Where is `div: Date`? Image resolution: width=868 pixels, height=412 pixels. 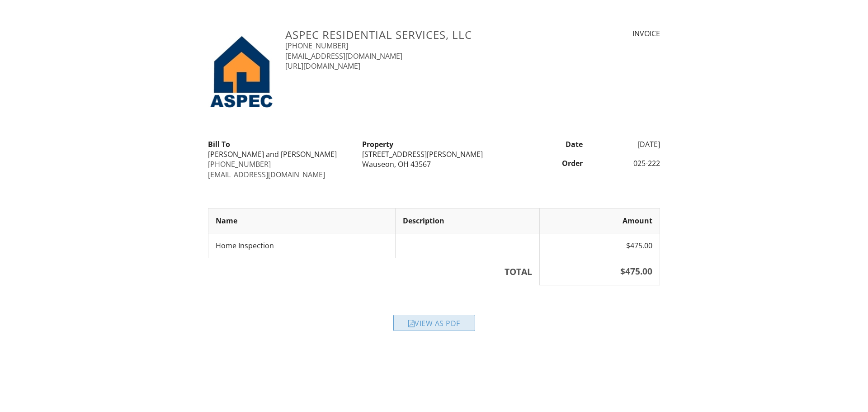 div: Date is located at coordinates (550, 144).